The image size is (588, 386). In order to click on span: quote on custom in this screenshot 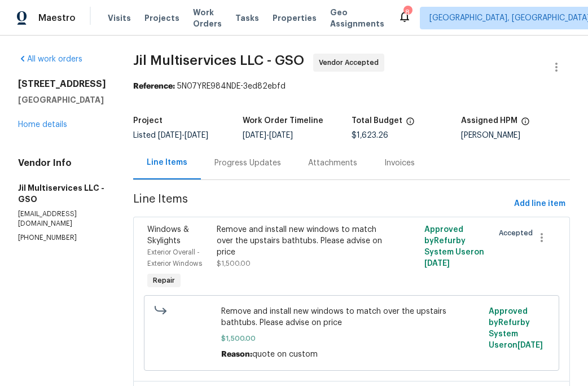, I will do `click(285, 354)`.